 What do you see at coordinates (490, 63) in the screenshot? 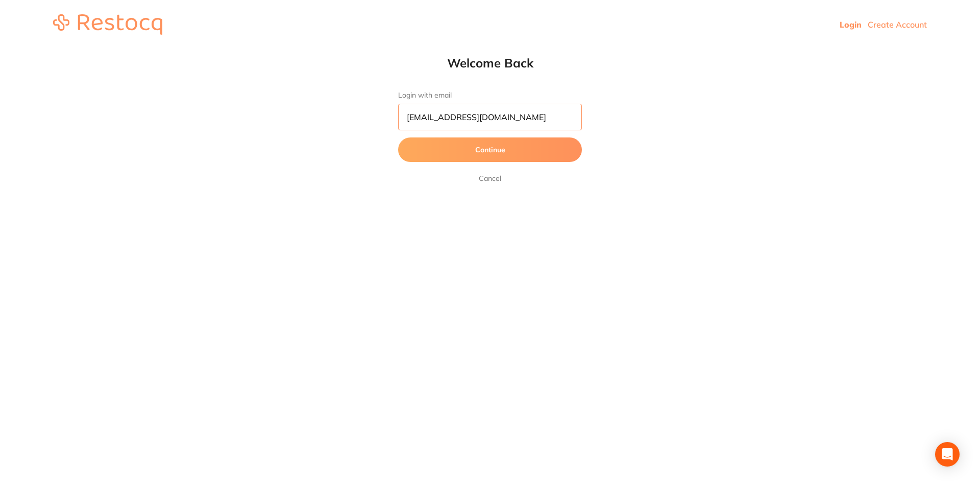
I see `h1: Welcome Back` at bounding box center [490, 63].